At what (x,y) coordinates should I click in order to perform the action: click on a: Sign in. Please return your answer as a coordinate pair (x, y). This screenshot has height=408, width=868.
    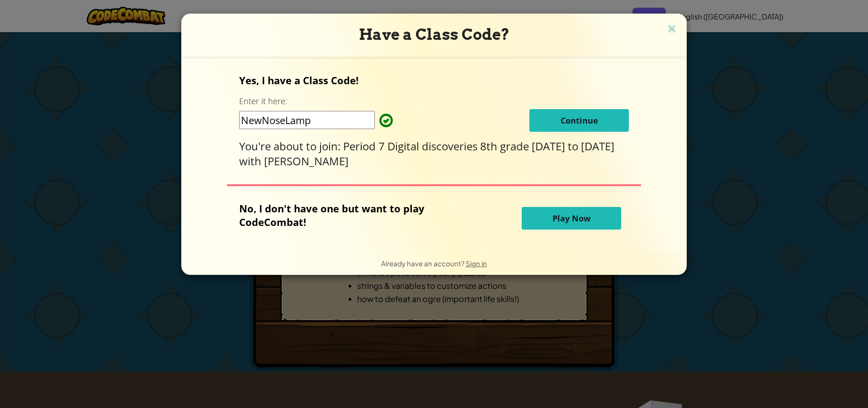
    Looking at the image, I should click on (476, 263).